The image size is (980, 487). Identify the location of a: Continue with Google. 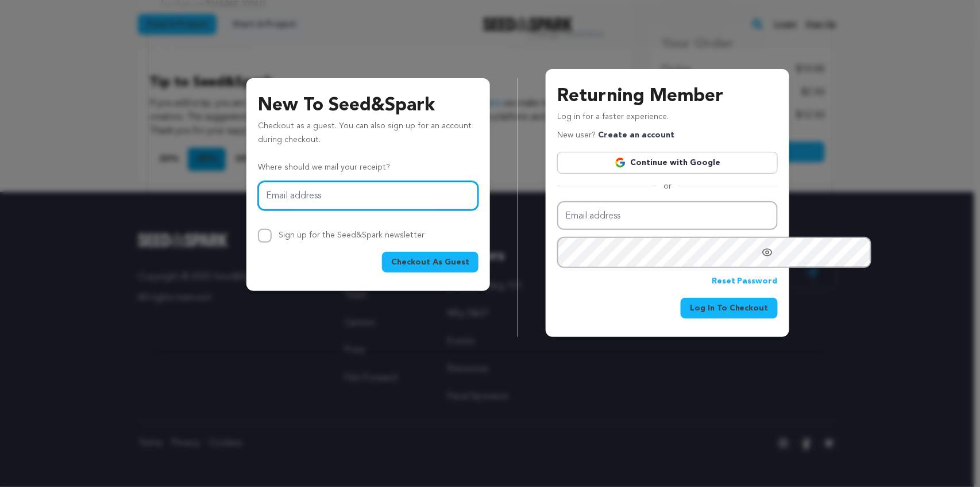
(668, 163).